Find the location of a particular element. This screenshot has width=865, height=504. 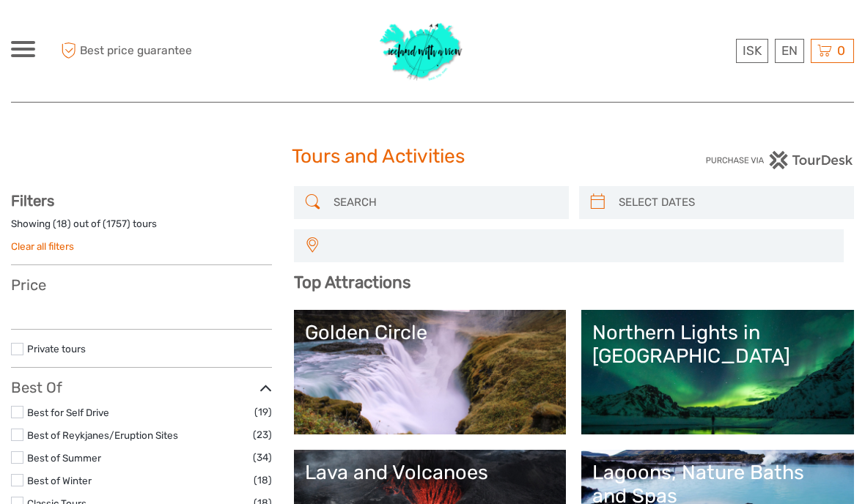

img: 1077-ca632067-b948-436b-9c7a-efe9894e108b_logo_big.jpg is located at coordinates (422, 51).